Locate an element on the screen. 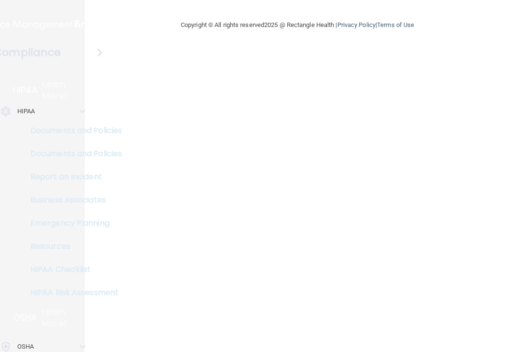 The height and width of the screenshot is (352, 510). p: Report an Incident is located at coordinates (72, 177).